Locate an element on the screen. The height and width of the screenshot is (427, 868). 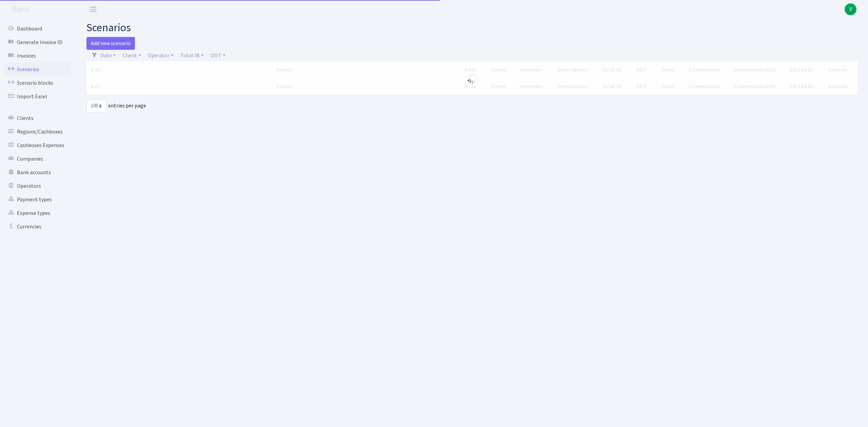
a: Clients is located at coordinates (37, 118).